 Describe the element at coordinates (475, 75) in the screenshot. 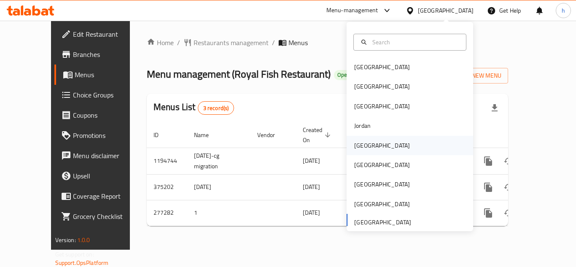

I see `button: Add New Menu` at that location.